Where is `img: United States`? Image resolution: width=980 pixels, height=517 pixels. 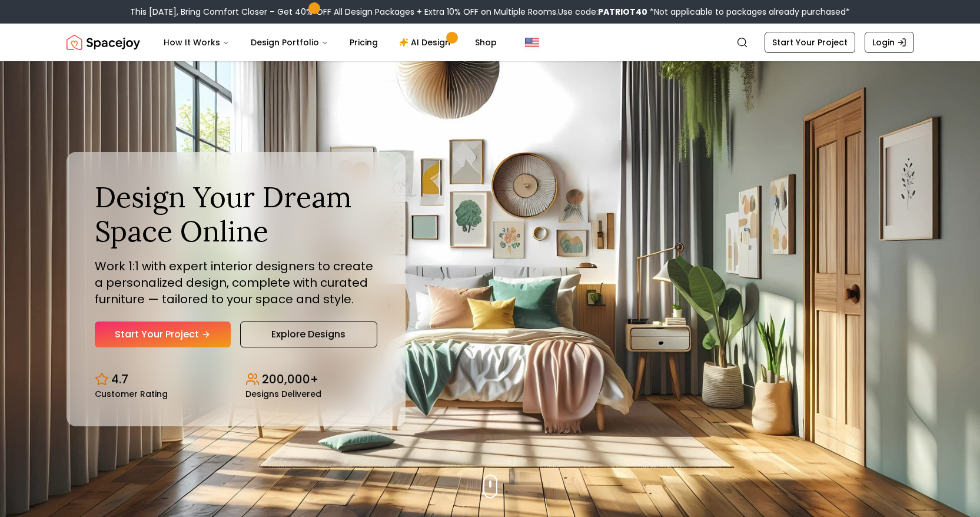
img: United States is located at coordinates (533, 43).